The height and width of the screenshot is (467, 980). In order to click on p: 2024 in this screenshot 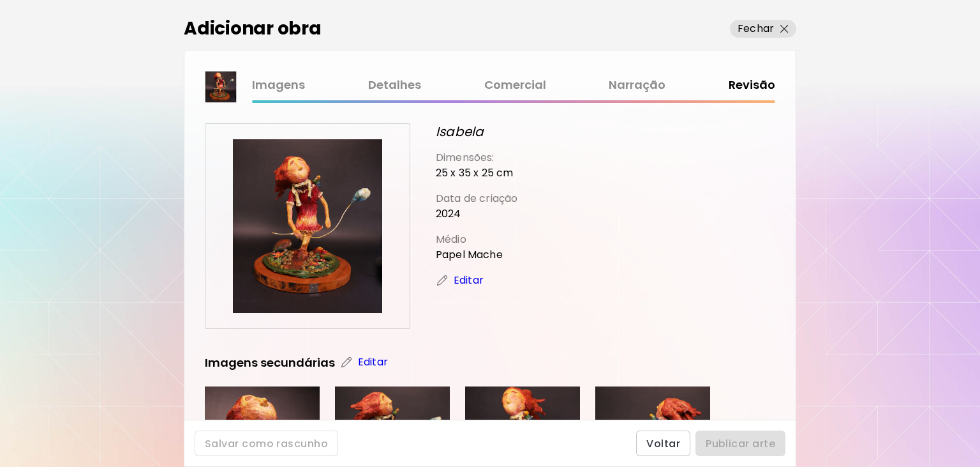, I will do `click(606, 214)`.